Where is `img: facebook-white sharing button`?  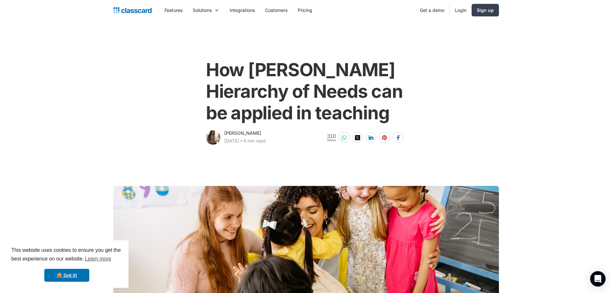
img: facebook-white sharing button is located at coordinates (398, 137).